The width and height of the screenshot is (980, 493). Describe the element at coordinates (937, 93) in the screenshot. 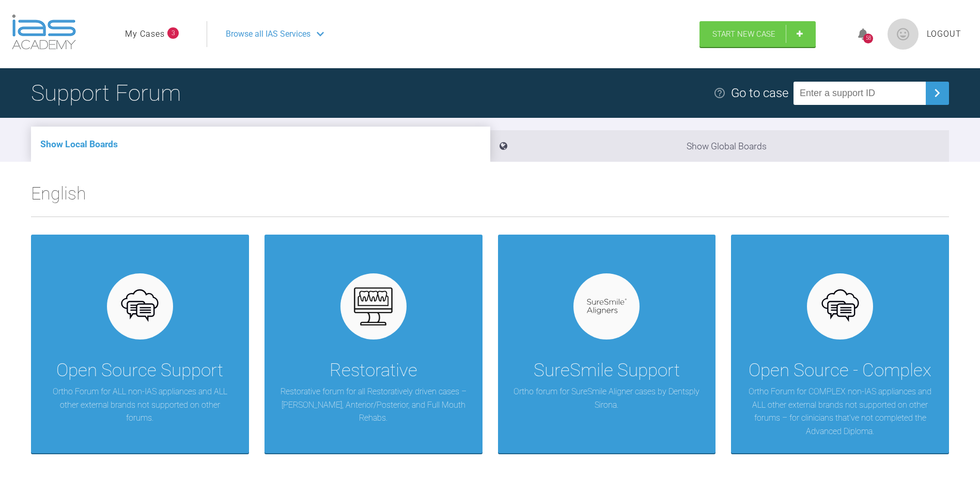

I see `img: chevronRight.28bd32b0.svg` at that location.